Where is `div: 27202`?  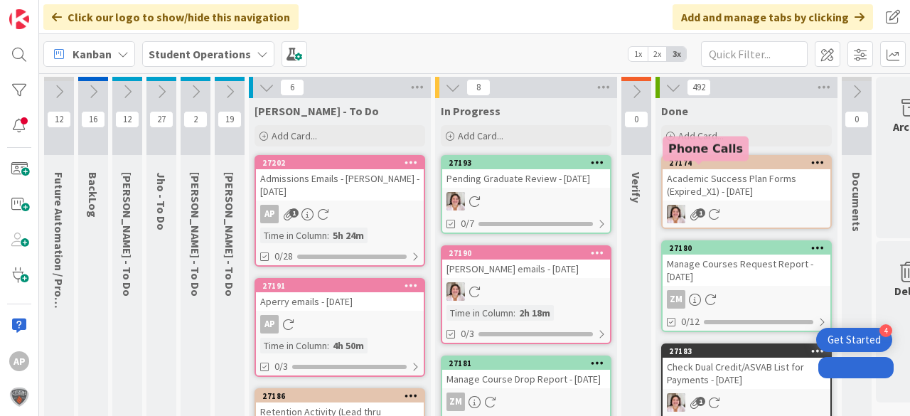 div: 27202 is located at coordinates (343, 163).